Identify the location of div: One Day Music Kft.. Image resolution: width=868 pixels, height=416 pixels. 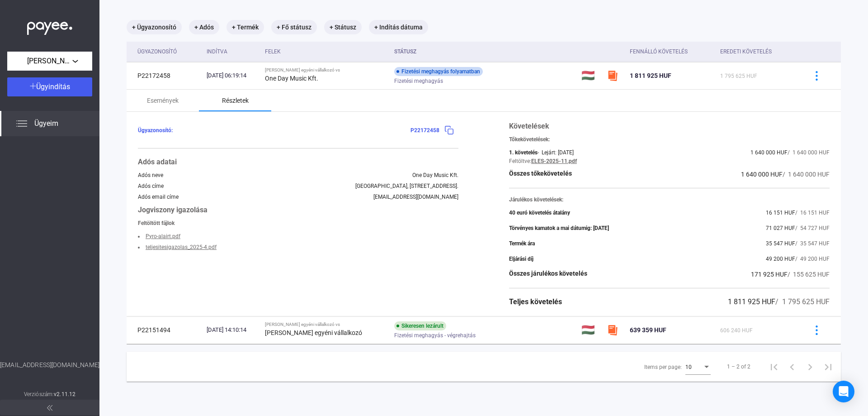
(435, 175).